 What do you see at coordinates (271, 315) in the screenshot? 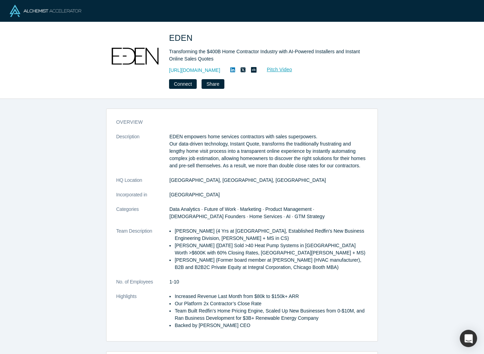
I see `li: Team Built Redfin’s Home Pricing Engine, Scaled Up New Businesses from 0-$10M, and Ran Business D...` at bounding box center [271, 315].